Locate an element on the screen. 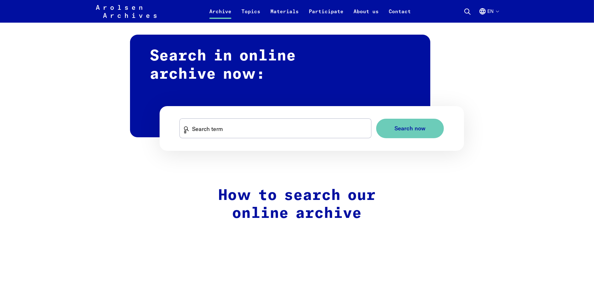 The image size is (594, 284). a: Contact is located at coordinates (400, 15).